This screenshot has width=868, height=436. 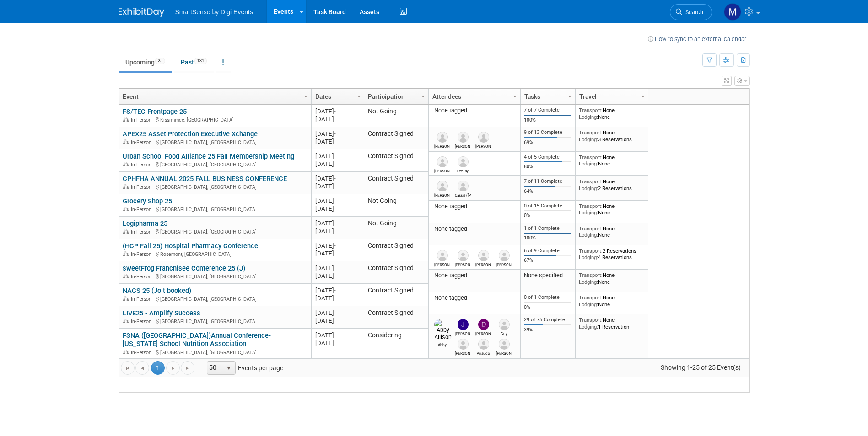 I want to click on div: Carissa Conlee, so click(x=504, y=264).